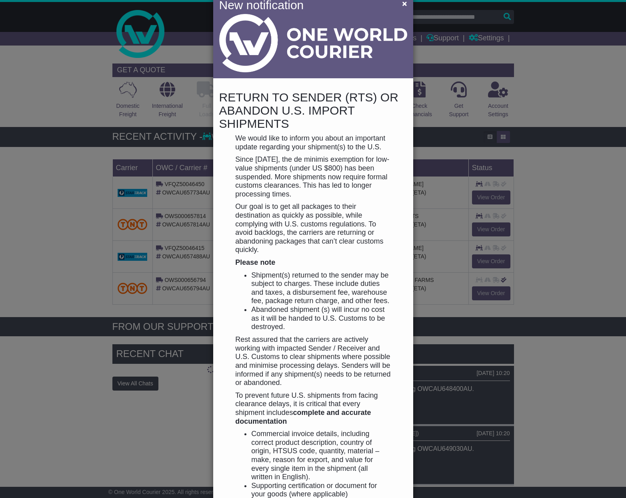 The width and height of the screenshot is (626, 498). Describe the element at coordinates (313, 409) in the screenshot. I see `p: To prevent future U.S. shipments from facing clearance delays, it is critical that every shipment...` at that location.